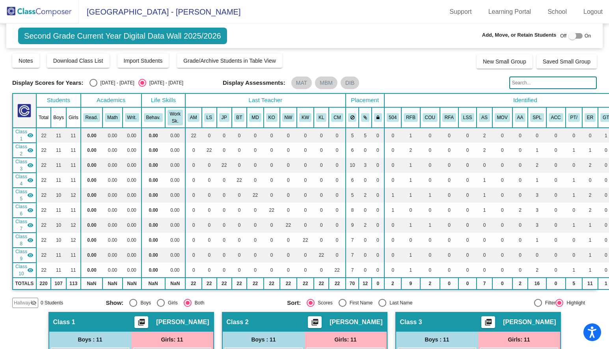  I want to click on th: Keep with teacher, so click(378, 118).